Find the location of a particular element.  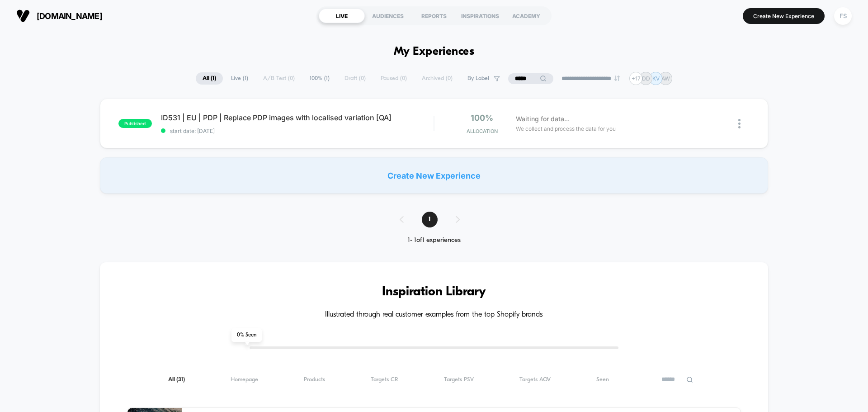

span: published is located at coordinates (135, 124).